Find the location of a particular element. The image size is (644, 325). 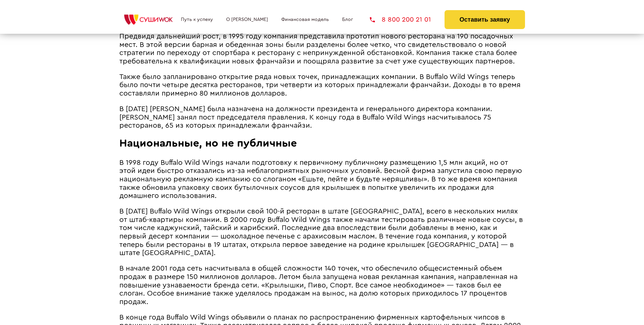

span: Предвидя дальнейший рост, в 1995 году компания представила прототип нового ресторана на 190 посад... is located at coordinates (318, 49).